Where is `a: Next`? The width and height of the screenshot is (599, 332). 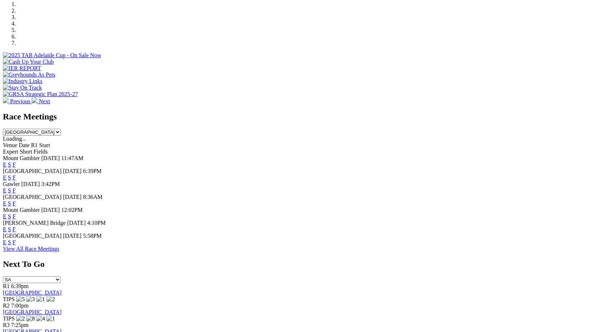
a: Next is located at coordinates (41, 101).